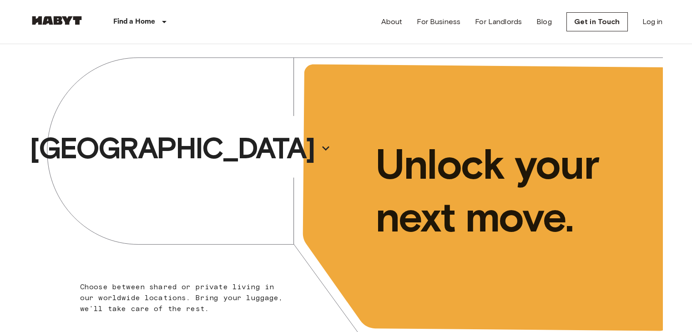 The height and width of the screenshot is (332, 692). I want to click on a: Blog, so click(544, 22).